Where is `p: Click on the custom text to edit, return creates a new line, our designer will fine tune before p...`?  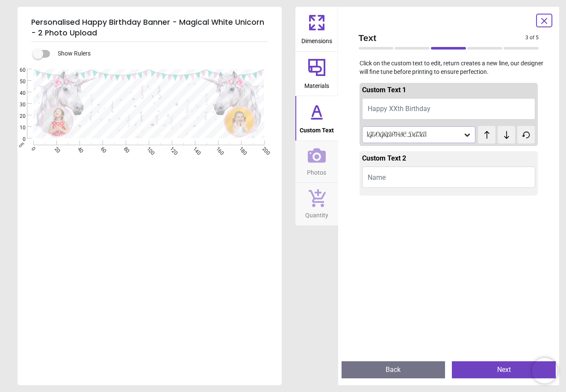
p: Click on the custom text to edit, return creates a new line, our designer will fine tune before p... is located at coordinates (449, 67).